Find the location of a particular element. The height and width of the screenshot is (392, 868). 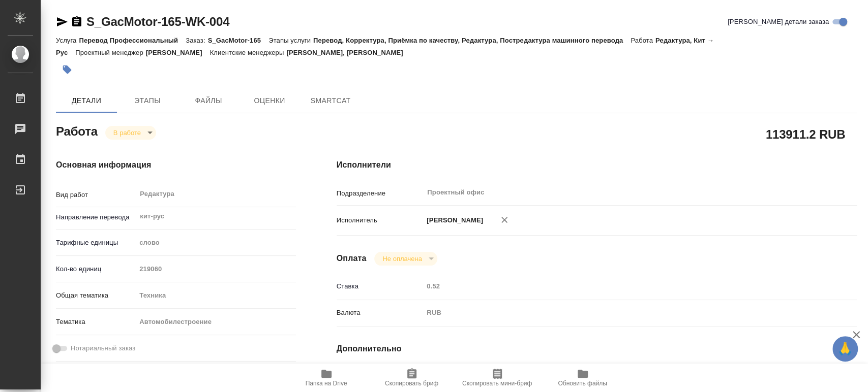

p: Тематика is located at coordinates (96, 322).